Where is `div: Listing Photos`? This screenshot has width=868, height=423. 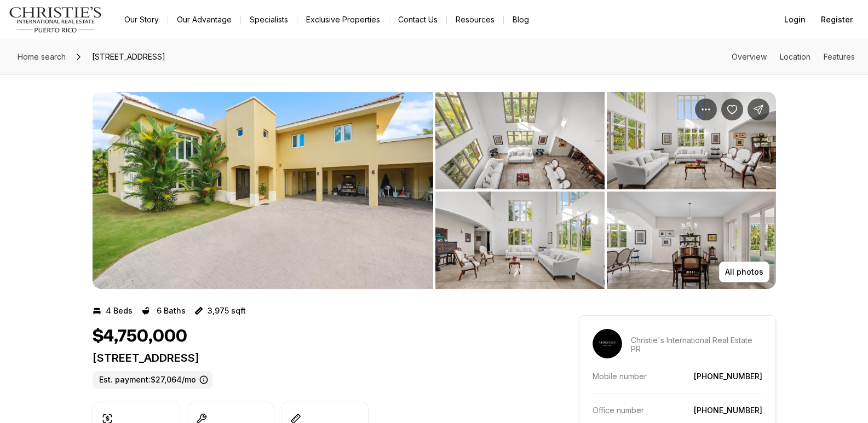
div: Listing Photos is located at coordinates (434, 190).